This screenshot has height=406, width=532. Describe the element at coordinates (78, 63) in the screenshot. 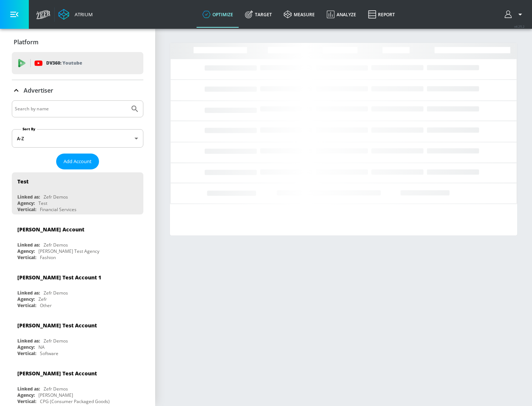

I see `div: DV360: Youtube` at that location.